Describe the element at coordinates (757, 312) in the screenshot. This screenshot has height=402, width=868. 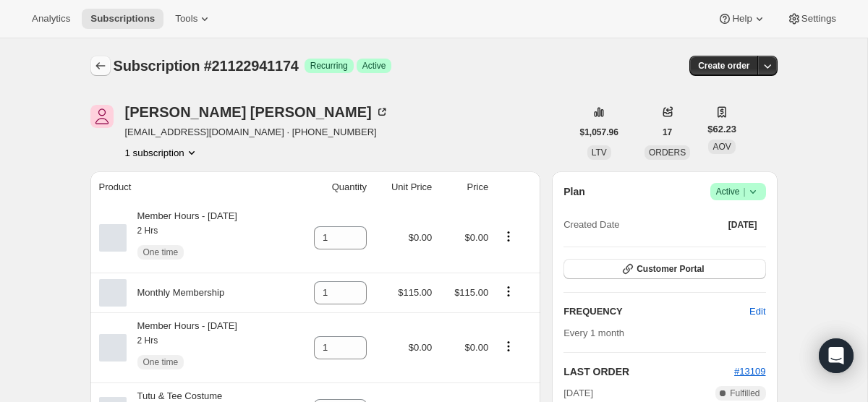
I see `span: Edit` at that location.